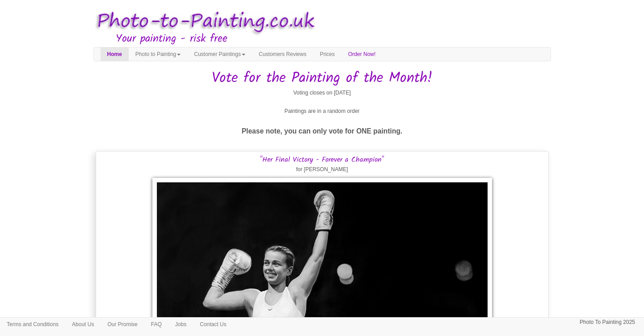  What do you see at coordinates (181, 324) in the screenshot?
I see `a: Jobs` at bounding box center [181, 324].